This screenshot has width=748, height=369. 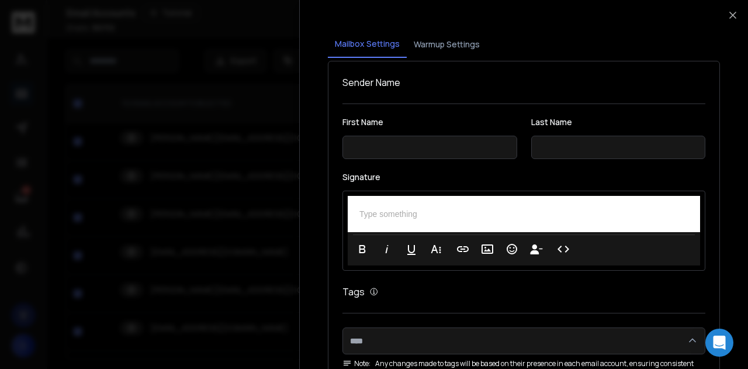 I want to click on button: Insert Unsubscribe Link, so click(x=536, y=249).